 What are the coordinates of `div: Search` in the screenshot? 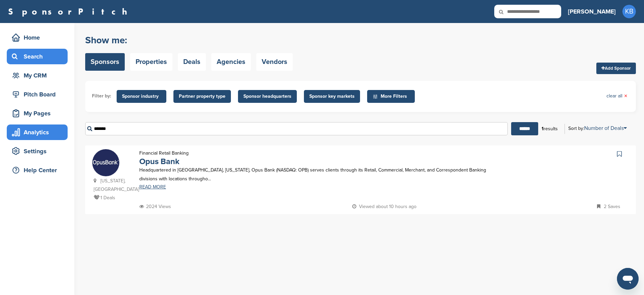 It's located at (39, 57).